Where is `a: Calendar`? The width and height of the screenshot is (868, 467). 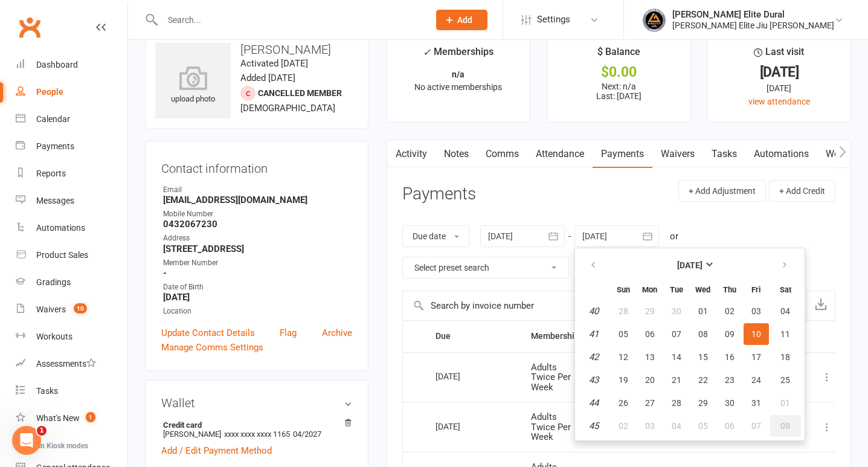
a: Calendar is located at coordinates (71, 119).